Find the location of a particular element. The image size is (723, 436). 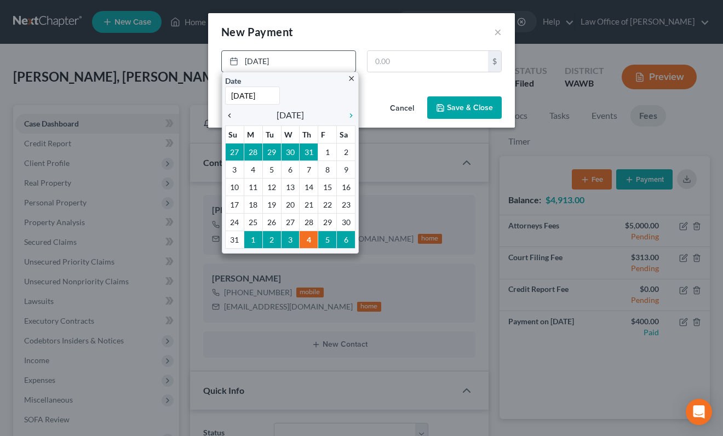

td: 13 is located at coordinates (290, 187).